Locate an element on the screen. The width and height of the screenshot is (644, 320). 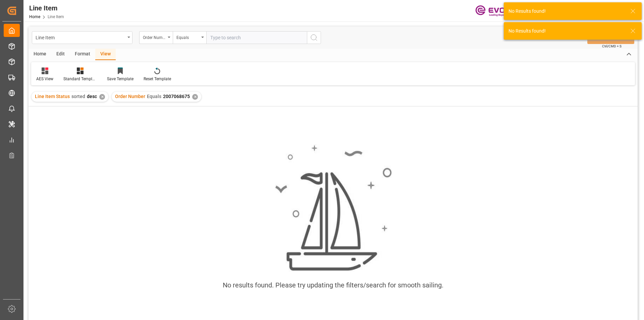
img: smooth_sailing.jpeg is located at coordinates (333, 208).